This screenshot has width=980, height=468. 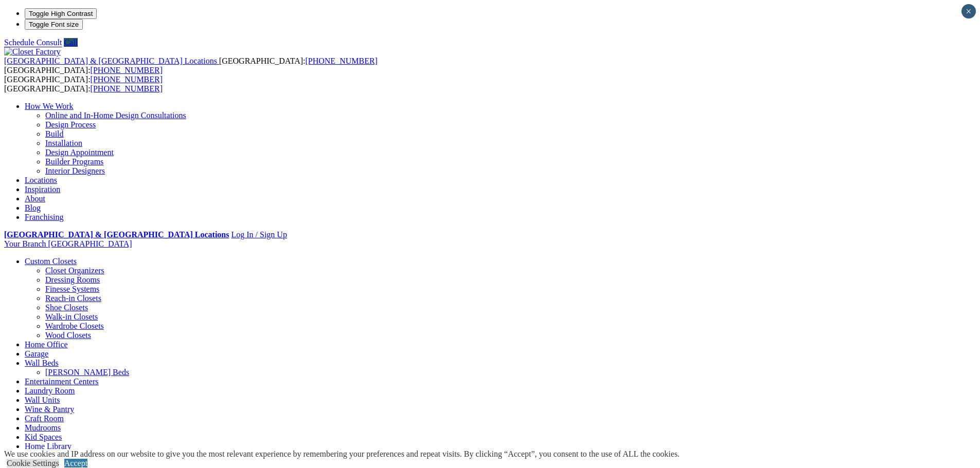 What do you see at coordinates (45, 217) in the screenshot?
I see `a: Franchising` at bounding box center [45, 217].